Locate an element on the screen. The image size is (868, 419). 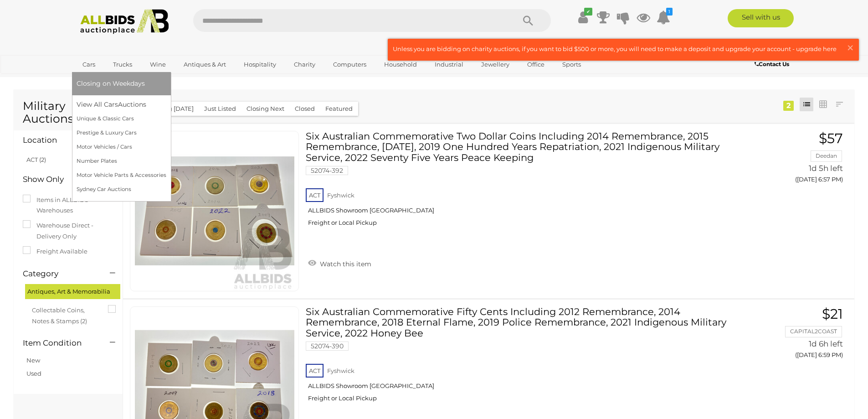
span: Collectable Coins, Notes & Stamps (2) is located at coordinates (66, 315).